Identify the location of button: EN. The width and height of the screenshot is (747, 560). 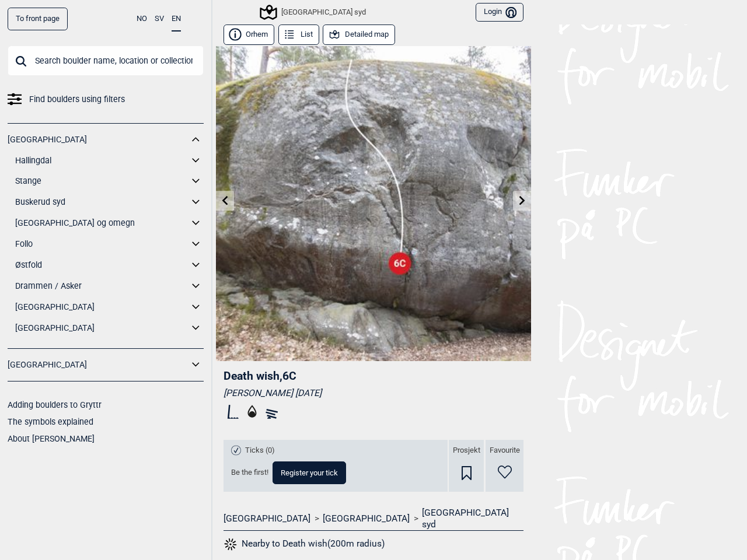
(176, 19).